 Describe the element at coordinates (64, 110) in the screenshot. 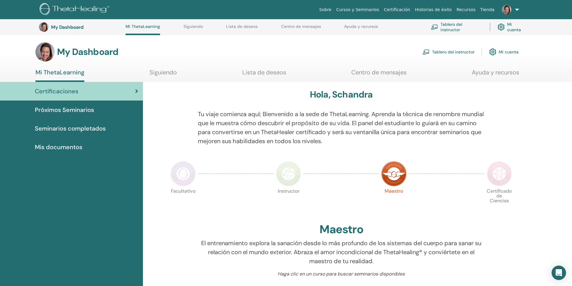

I see `span: Próximos Seminarios` at that location.